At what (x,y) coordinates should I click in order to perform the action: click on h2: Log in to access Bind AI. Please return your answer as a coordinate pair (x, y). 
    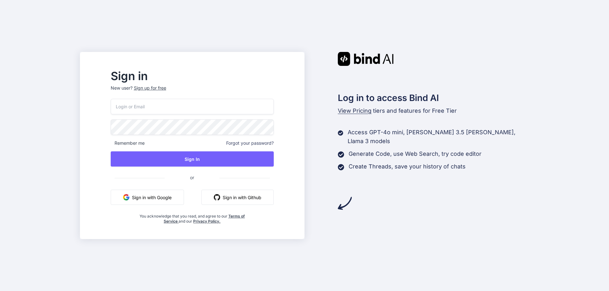
    Looking at the image, I should click on (433, 98).